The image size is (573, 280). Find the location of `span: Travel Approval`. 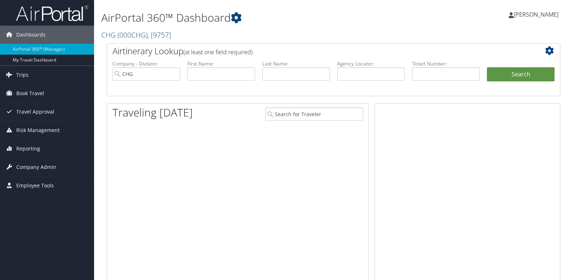

span: Travel Approval is located at coordinates (35, 112).